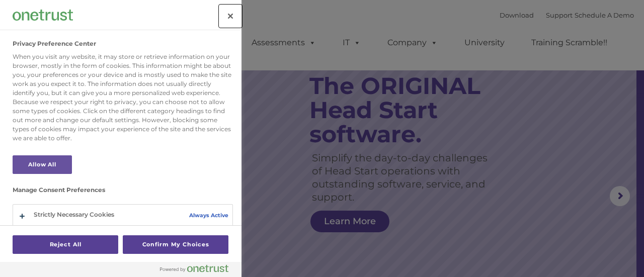 This screenshot has width=644, height=277. What do you see at coordinates (176, 244) in the screenshot?
I see `button: Confirm My Choices` at bounding box center [176, 244].